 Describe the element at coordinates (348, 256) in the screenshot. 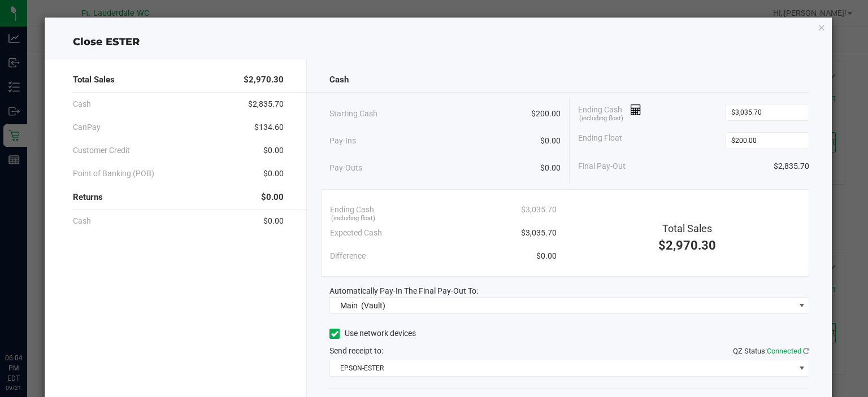

I see `span: Difference` at that location.